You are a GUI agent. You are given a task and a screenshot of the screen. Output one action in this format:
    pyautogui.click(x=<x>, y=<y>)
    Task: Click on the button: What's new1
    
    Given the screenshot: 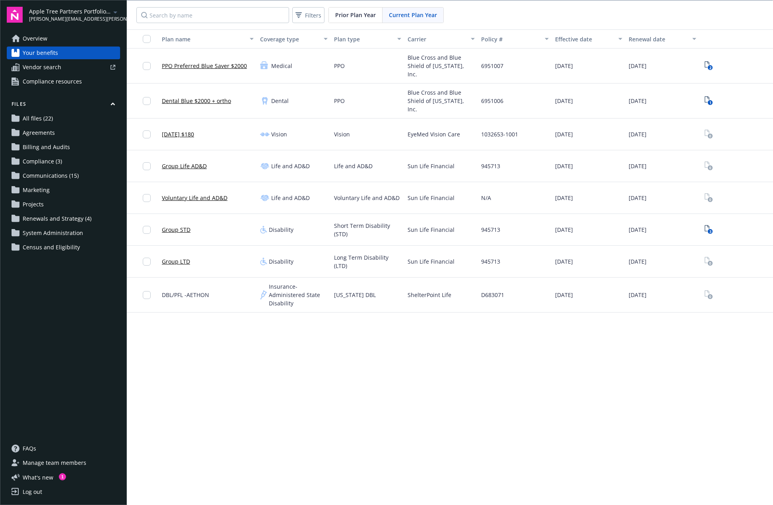 What is the action you would take?
    pyautogui.click(x=36, y=477)
    